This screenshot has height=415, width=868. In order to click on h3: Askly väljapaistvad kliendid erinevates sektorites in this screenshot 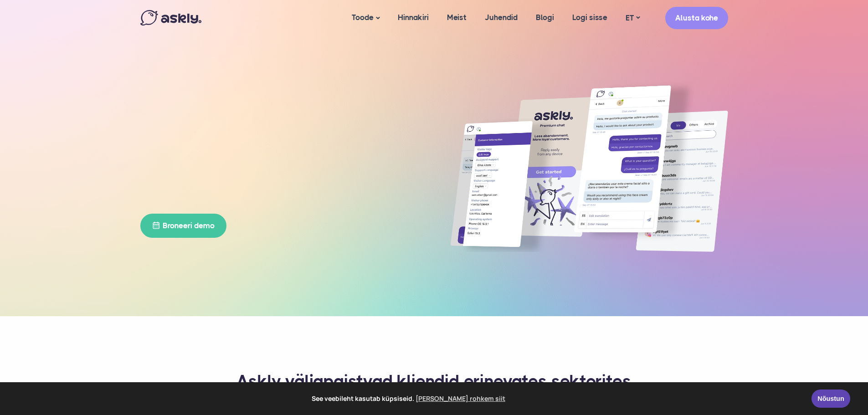, I will do `click(434, 382)`.